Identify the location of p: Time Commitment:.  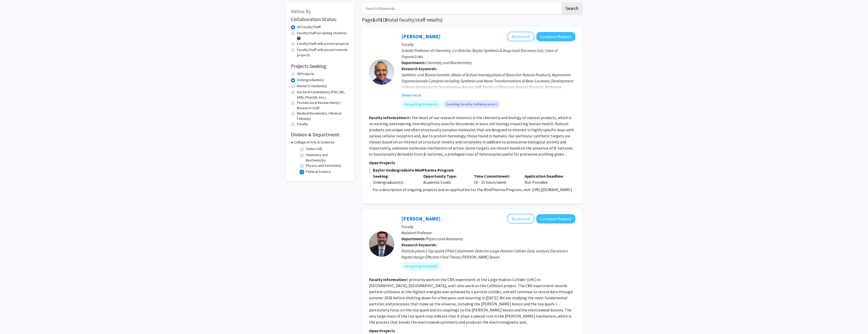
(495, 176).